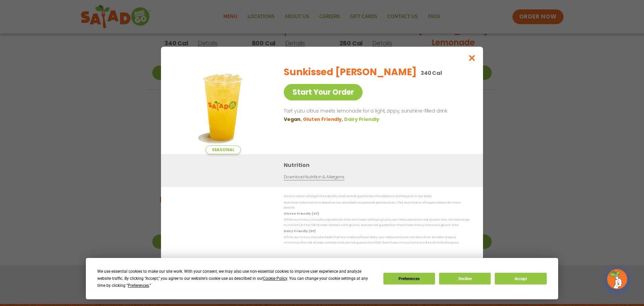  Describe the element at coordinates (376, 239) in the screenshot. I see `p: While our menu includes foods that are made without dairy, our restaurants are not dairy free. We...` at that location.